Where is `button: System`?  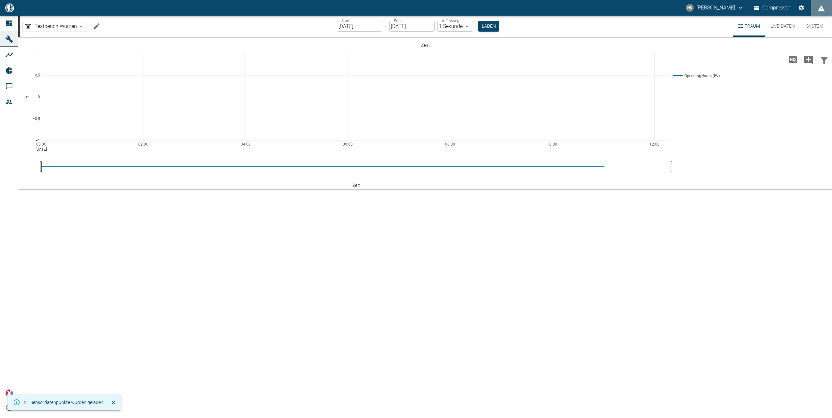
button: System is located at coordinates (814, 26).